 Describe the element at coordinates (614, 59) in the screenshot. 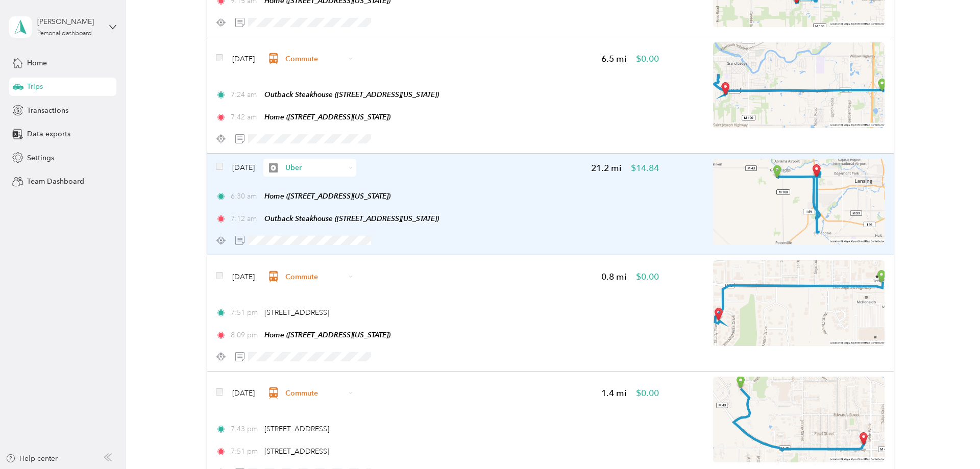

I see `span: 6.5 mi` at that location.